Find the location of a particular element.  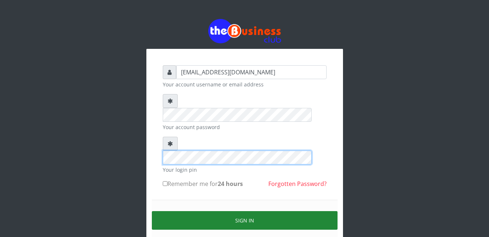

button: Sign in is located at coordinates (245, 220).